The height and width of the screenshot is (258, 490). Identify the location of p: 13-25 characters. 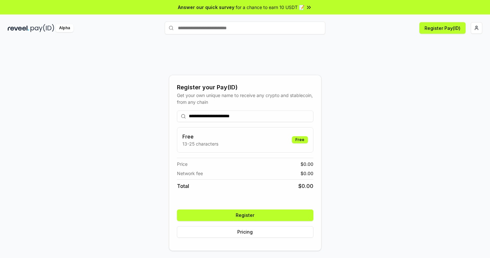
(200, 144).